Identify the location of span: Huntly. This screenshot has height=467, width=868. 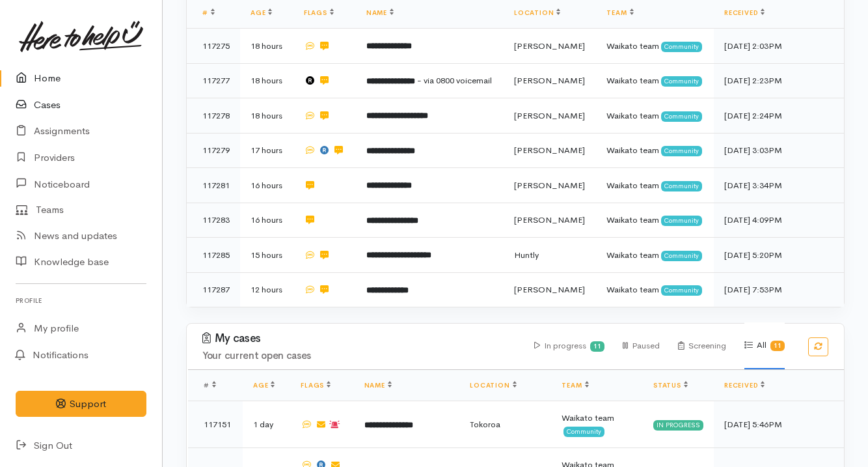
(526, 255).